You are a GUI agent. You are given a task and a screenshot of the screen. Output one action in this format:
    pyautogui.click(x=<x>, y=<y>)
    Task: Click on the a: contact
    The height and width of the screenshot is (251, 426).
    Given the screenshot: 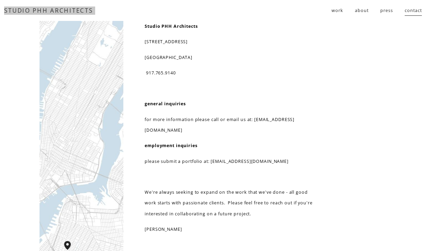 What is the action you would take?
    pyautogui.click(x=413, y=11)
    